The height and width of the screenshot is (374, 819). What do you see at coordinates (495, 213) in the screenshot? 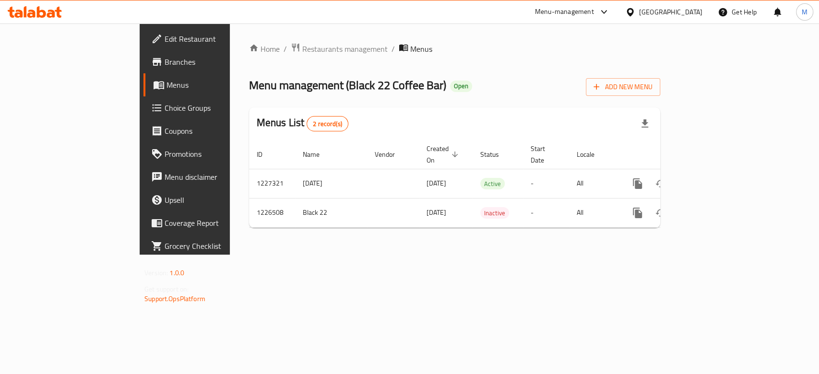
I see `span: Inactive` at bounding box center [495, 213].